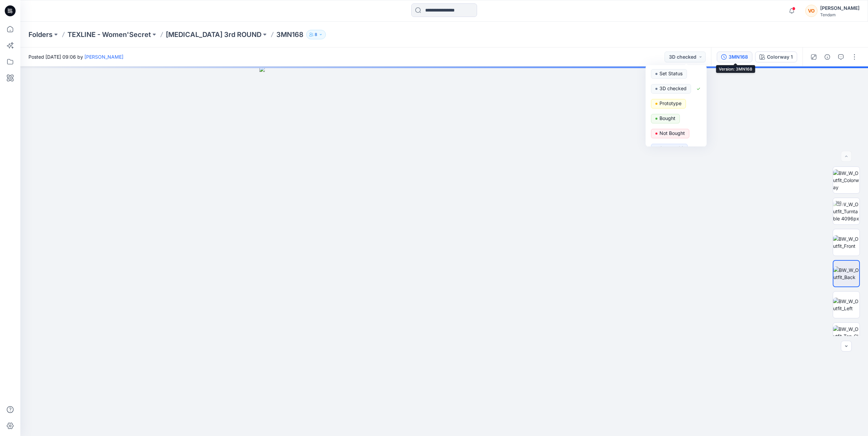 Image resolution: width=868 pixels, height=436 pixels. What do you see at coordinates (673, 89) in the screenshot?
I see `p: 3D checked` at bounding box center [673, 89].